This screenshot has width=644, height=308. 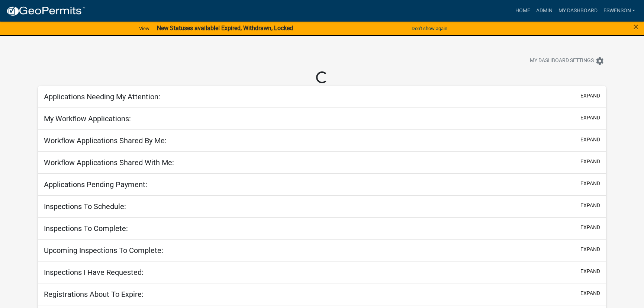 What do you see at coordinates (94, 272) in the screenshot?
I see `h5: Inspections I Have Requested:` at bounding box center [94, 272].